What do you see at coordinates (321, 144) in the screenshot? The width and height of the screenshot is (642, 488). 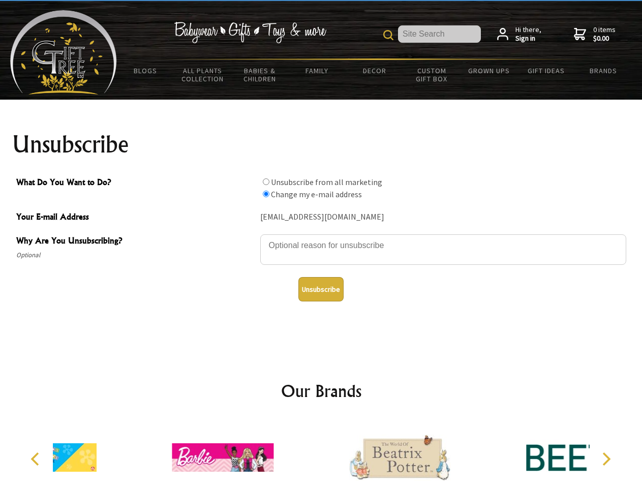 I see `h1: Unsubscribe` at bounding box center [321, 144].